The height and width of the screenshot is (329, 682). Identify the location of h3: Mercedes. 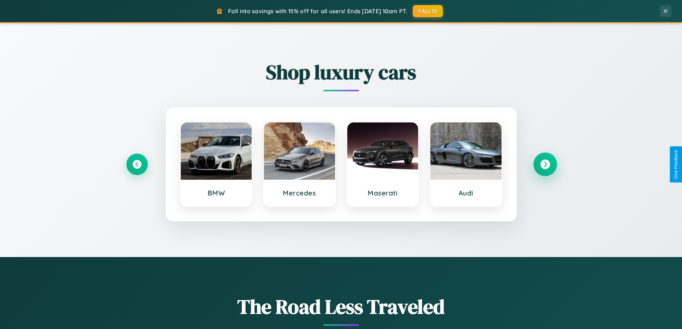
(300, 193).